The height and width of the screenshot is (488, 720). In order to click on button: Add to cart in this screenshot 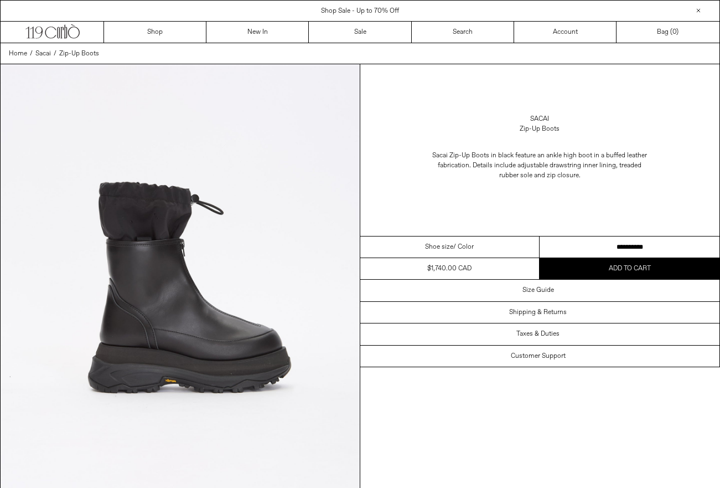, I will do `click(629, 268)`.